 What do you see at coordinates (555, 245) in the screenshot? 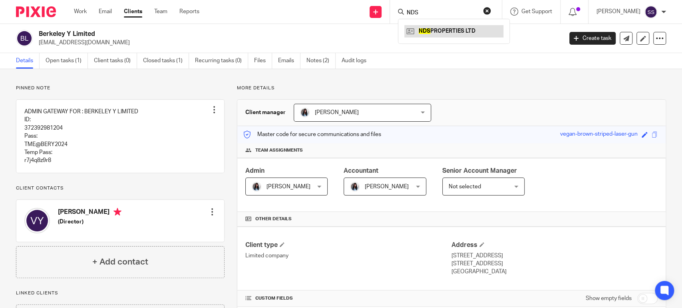
I see `h4: Address` at bounding box center [555, 245].